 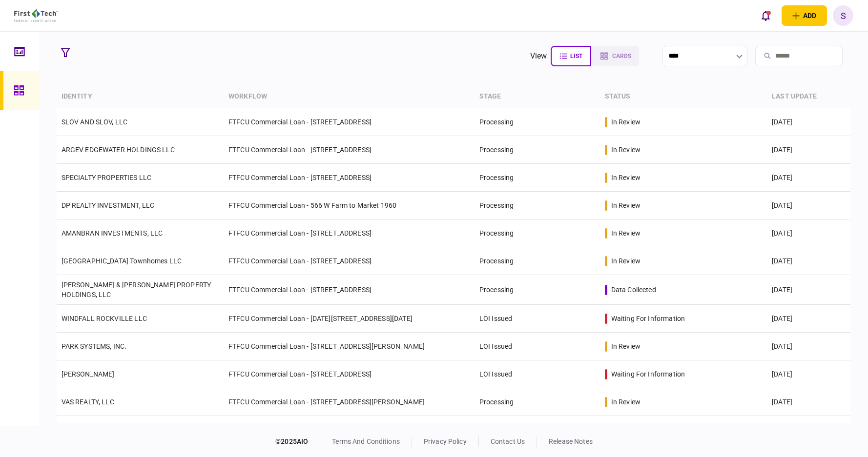 What do you see at coordinates (349, 96) in the screenshot?
I see `th: workflow` at bounding box center [349, 96].